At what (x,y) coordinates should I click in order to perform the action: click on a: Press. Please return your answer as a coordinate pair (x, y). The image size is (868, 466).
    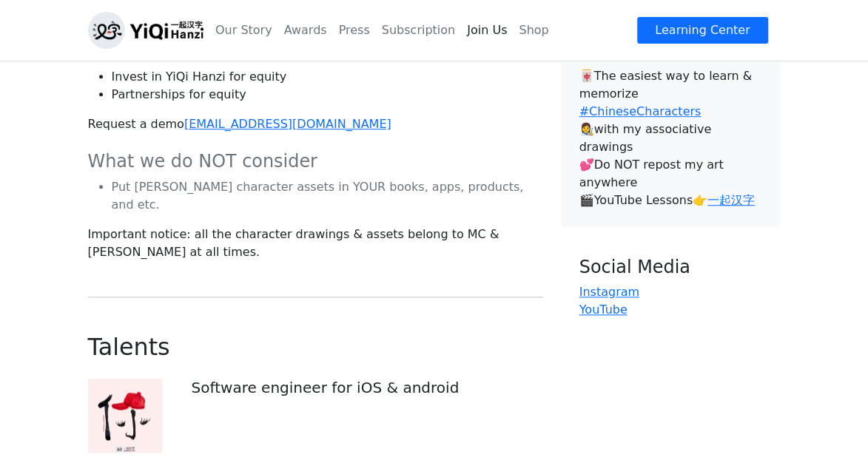
    Looking at the image, I should click on (354, 31).